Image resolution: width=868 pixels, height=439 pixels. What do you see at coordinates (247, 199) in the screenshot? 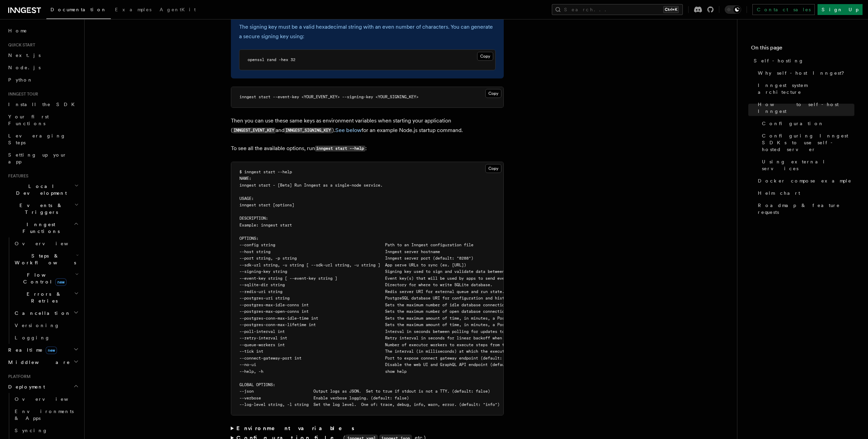
I see `span: USAGE:` at bounding box center [247, 199].